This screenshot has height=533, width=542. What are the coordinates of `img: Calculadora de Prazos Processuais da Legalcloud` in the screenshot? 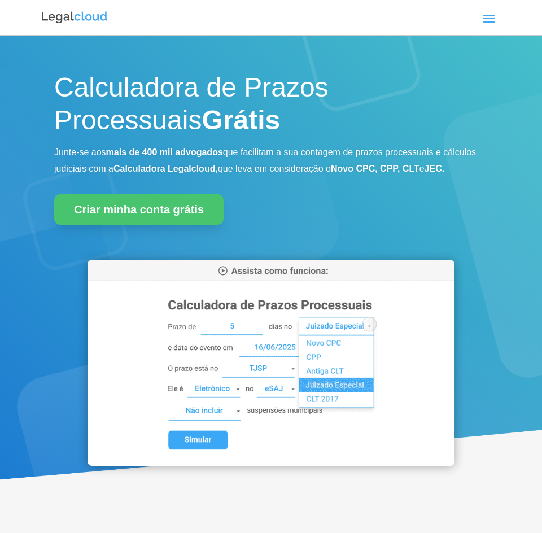 It's located at (271, 362).